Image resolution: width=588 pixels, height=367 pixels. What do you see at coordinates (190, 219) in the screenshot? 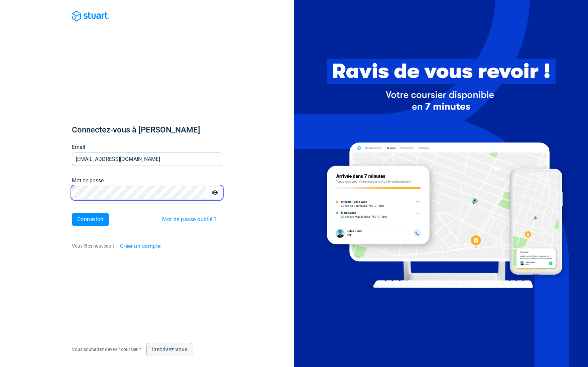
I see `span: Mot de passe oublié ?` at bounding box center [190, 219].